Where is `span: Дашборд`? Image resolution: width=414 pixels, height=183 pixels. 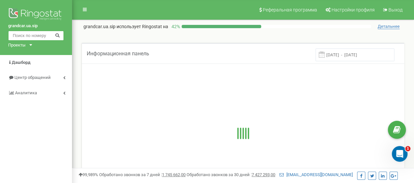
span: Дашборд is located at coordinates (21, 62).